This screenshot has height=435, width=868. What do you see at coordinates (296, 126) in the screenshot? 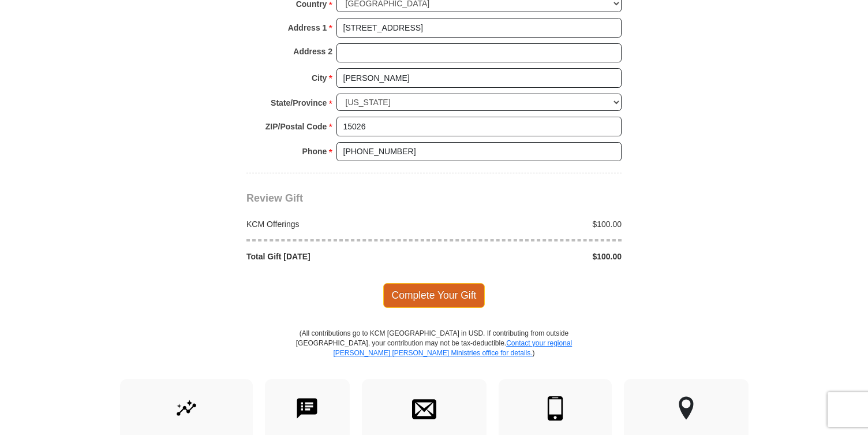
I see `strong: ZIP/Postal Code` at bounding box center [296, 126].